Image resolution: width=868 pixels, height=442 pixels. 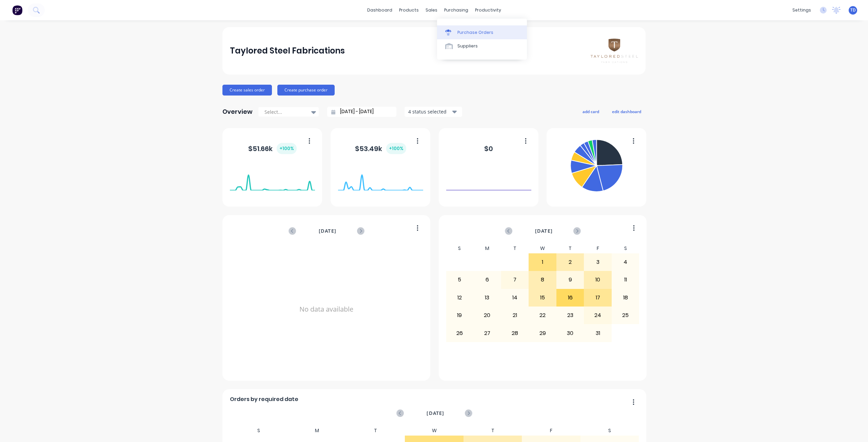 I want to click on div: 17, so click(x=598, y=298).